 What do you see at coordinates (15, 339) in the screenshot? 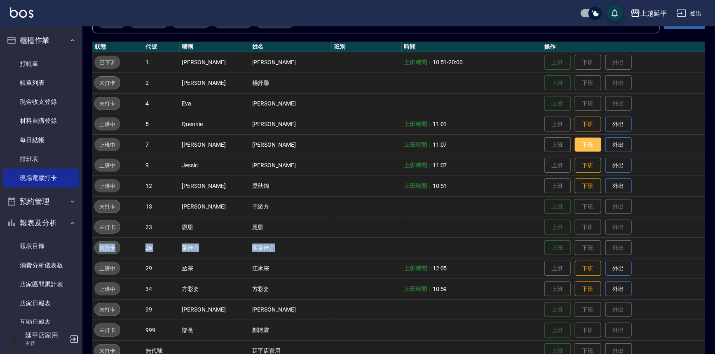
I see `img: Person` at bounding box center [15, 339].